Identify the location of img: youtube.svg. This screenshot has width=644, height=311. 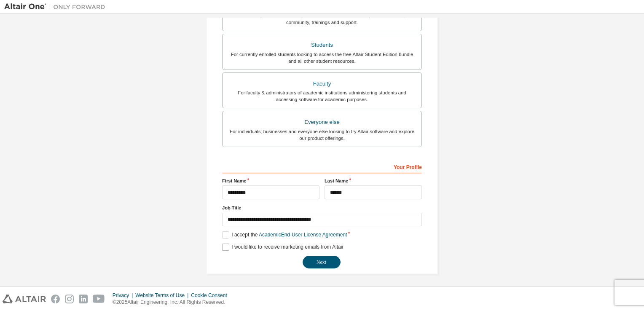
(99, 299).